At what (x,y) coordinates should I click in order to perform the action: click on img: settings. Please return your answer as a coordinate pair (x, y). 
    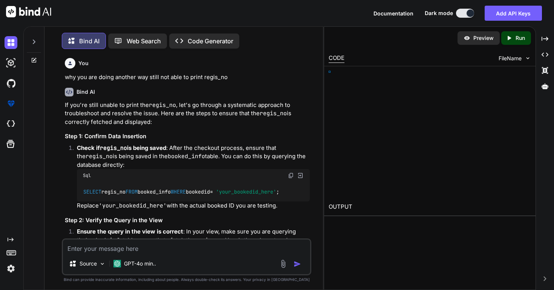
    Looking at the image, I should click on (11, 269).